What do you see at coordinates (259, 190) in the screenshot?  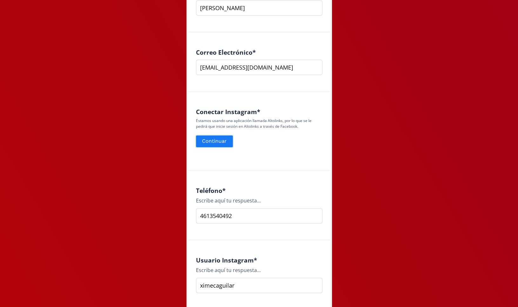 I see `h4: Teléfono *` at bounding box center [259, 190].